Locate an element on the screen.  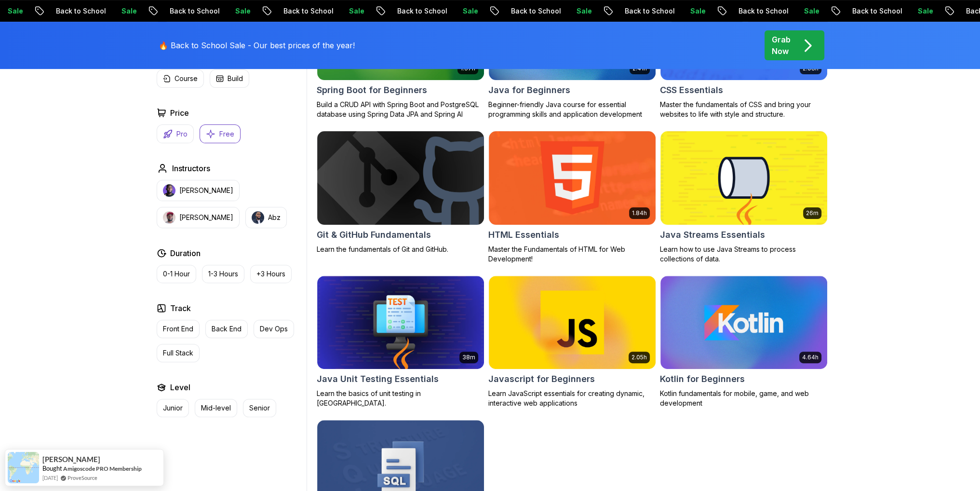
button: instructor imgAbz is located at coordinates (266, 218).